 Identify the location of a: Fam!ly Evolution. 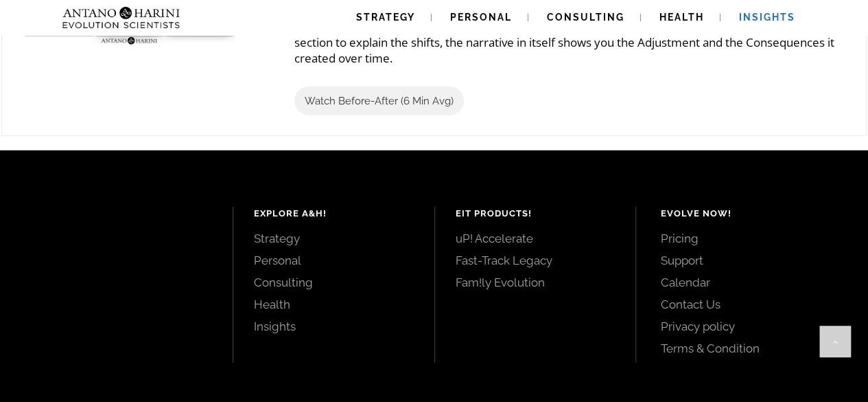
(535, 282).